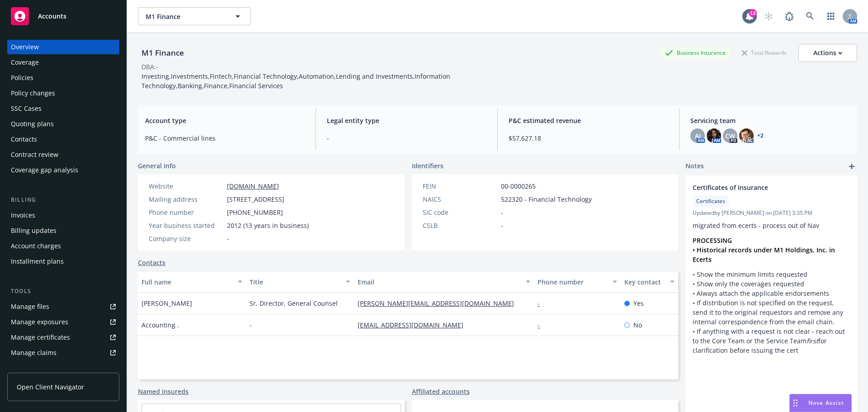 The width and height of the screenshot is (868, 412). I want to click on div: Account charges, so click(36, 246).